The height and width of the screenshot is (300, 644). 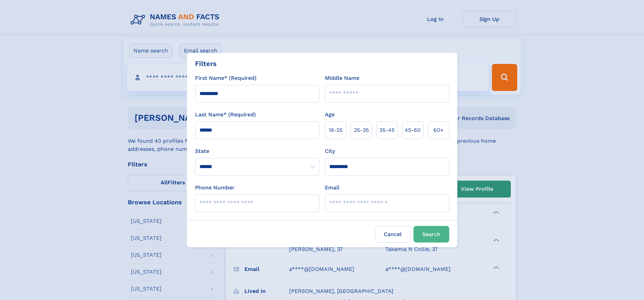 I want to click on label: Middle Name, so click(x=342, y=78).